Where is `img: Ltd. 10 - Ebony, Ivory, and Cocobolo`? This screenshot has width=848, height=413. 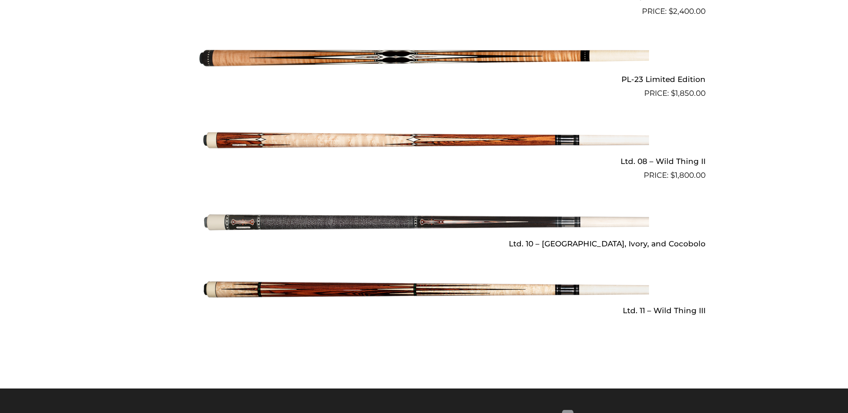 img: Ltd. 10 - Ebony, Ivory, and Cocobolo is located at coordinates (424, 222).